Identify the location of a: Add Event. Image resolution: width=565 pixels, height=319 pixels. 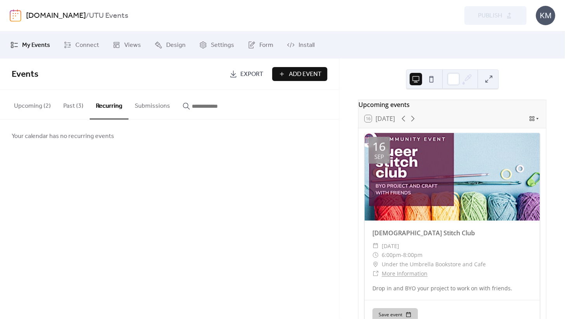
(300, 74).